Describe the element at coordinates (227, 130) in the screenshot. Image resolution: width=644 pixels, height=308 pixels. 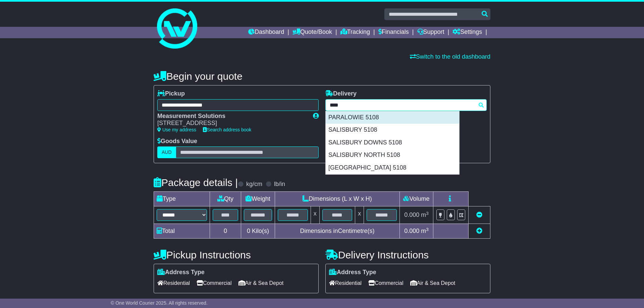
I see `a: Search address book` at that location.